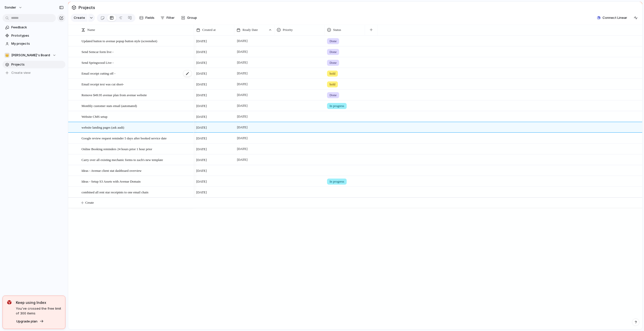 This screenshot has height=331, width=644. Describe the element at coordinates (615, 18) in the screenshot. I see `span: Connect Linear` at that location.